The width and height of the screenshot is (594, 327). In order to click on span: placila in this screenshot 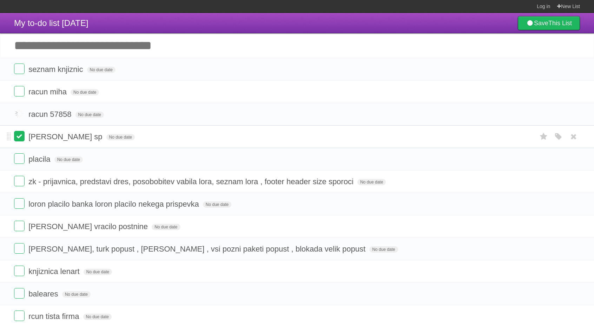, I will do `click(40, 159)`.